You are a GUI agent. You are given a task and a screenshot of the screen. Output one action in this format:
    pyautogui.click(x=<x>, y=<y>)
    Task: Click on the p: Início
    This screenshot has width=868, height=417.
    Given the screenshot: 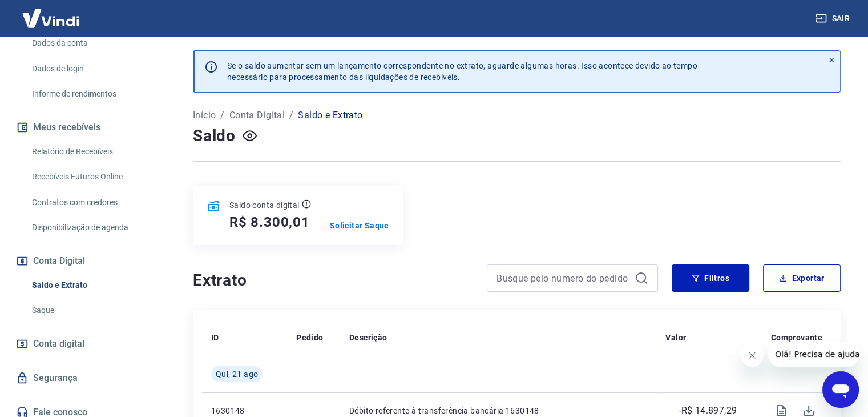 What is the action you would take?
    pyautogui.click(x=204, y=116)
    